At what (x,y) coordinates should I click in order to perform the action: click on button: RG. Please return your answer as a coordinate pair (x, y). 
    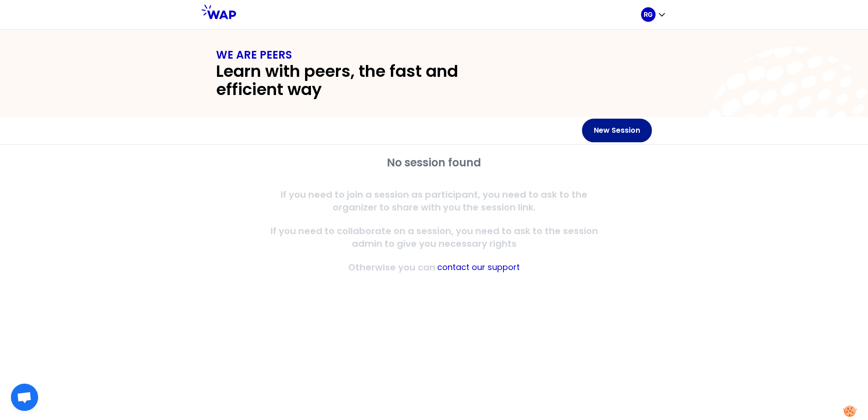
    Looking at the image, I should click on (654, 15).